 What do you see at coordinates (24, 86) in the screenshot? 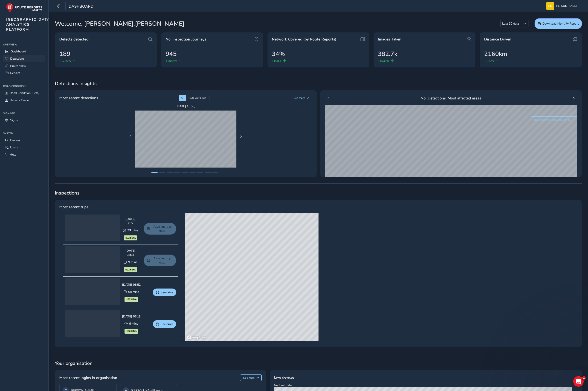
I see `div: Road Condition` at bounding box center [24, 86].